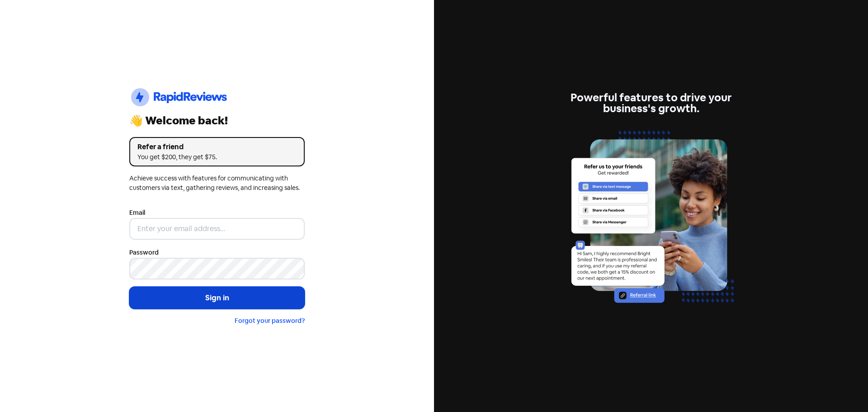 The image size is (868, 412). Describe the element at coordinates (217, 121) in the screenshot. I see `div: 👋 Welcome back!` at that location.